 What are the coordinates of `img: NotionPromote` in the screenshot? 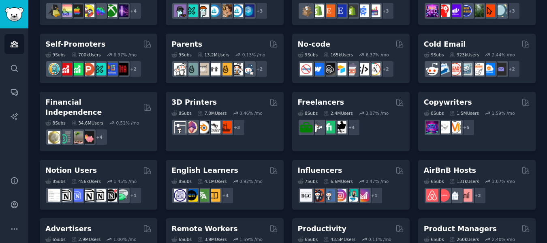 It's located at (122, 195).